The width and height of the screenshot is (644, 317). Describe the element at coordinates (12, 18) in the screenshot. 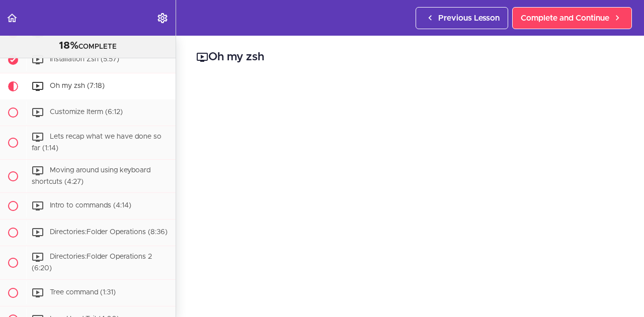

I see `svg: Back to course curriculum` at that location.